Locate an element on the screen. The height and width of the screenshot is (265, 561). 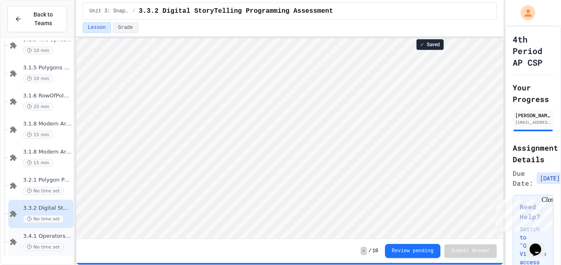
span: 10 is located at coordinates (375, 251).